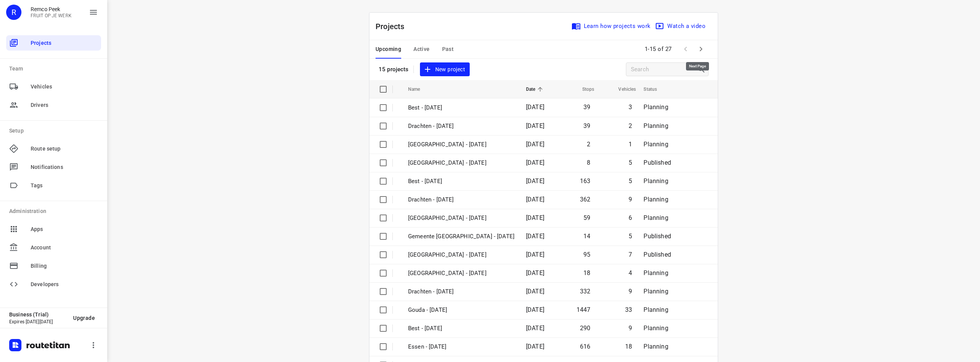  I want to click on span: Billing, so click(64, 266).